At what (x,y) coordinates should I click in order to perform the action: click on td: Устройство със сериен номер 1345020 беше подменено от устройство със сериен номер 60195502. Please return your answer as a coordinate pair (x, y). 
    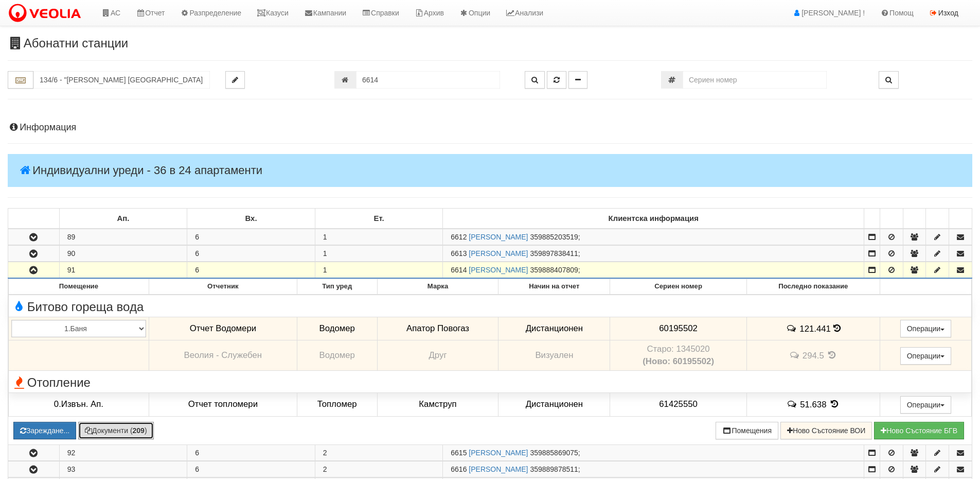
    Looking at the image, I should click on (678, 355).